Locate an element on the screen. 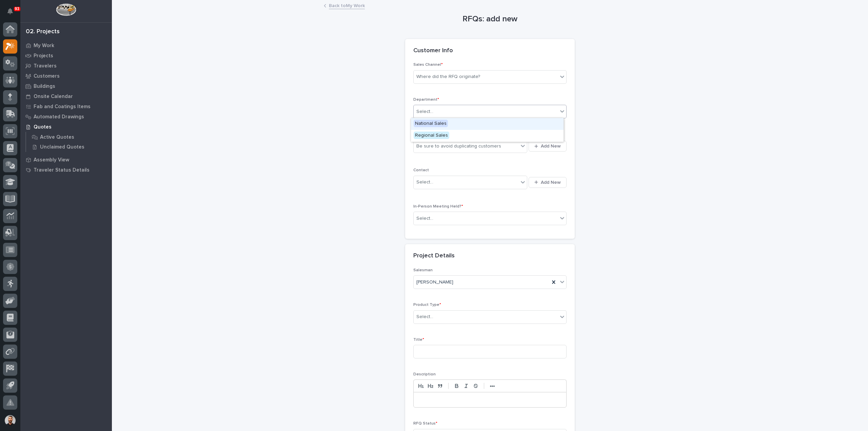 Image resolution: width=868 pixels, height=431 pixels. span: Contact is located at coordinates (421, 170).